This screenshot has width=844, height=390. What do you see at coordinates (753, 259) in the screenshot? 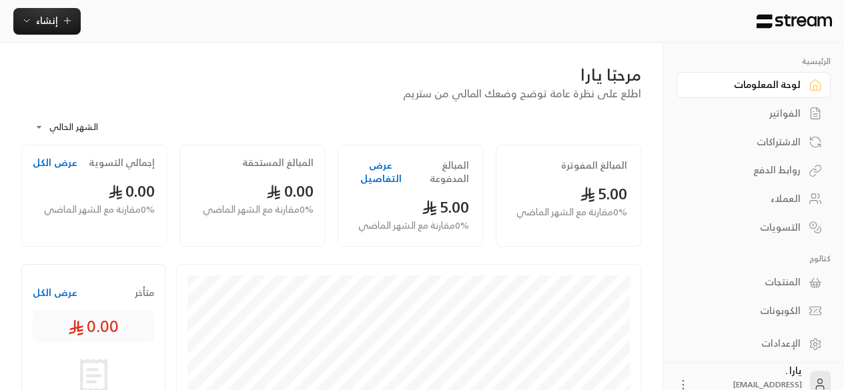
I see `p: كتالوج` at bounding box center [753, 259].